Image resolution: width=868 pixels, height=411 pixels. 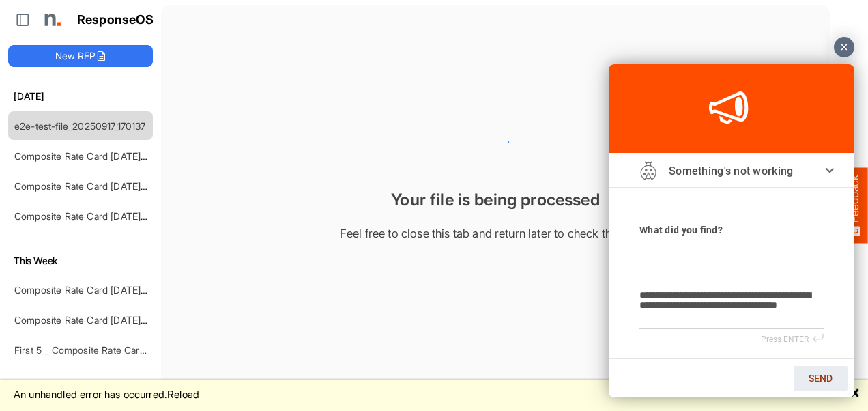 What do you see at coordinates (80, 261) in the screenshot?
I see `h6: This Week` at bounding box center [80, 261].